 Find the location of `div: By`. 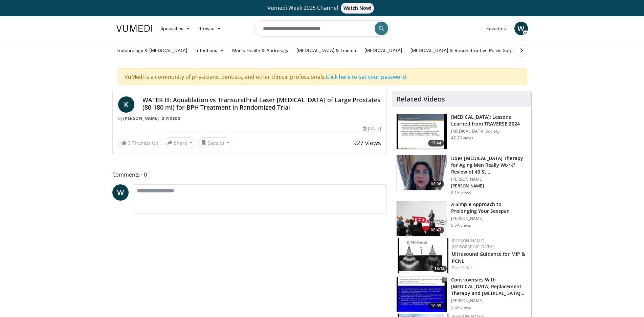

div: By is located at coordinates (250, 118).